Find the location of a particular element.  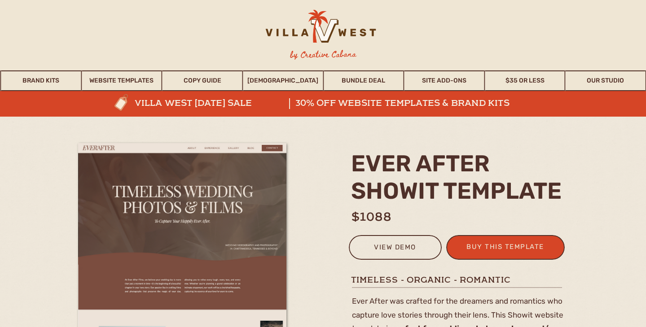

a: buy this template is located at coordinates (505, 248).